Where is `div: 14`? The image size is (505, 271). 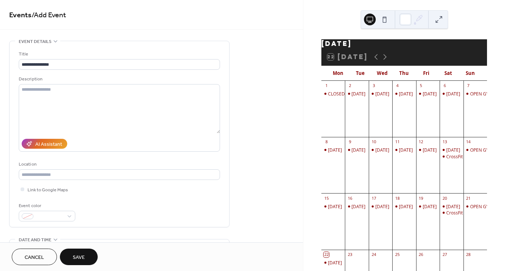
div: 14 is located at coordinates (469, 142).